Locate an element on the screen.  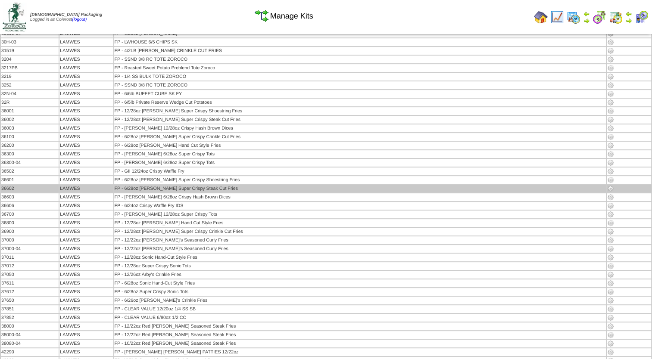
td: FP - 6/24oz Crispy Waffle Fry IDS is located at coordinates (360, 206).